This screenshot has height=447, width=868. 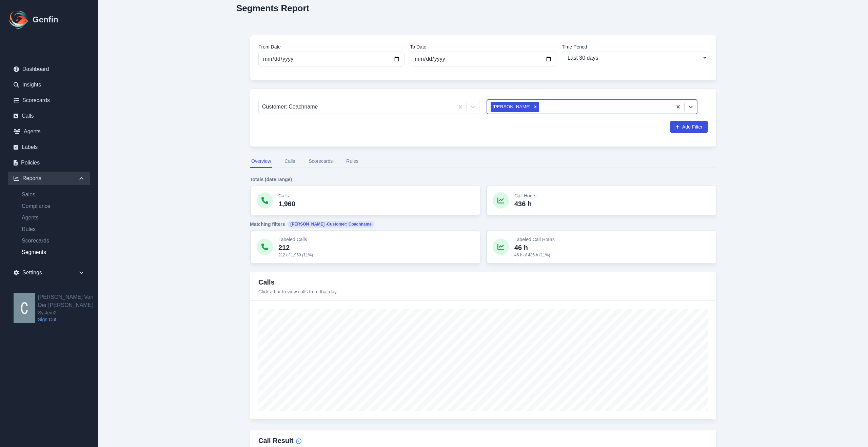 I want to click on button: Calls, so click(x=289, y=162).